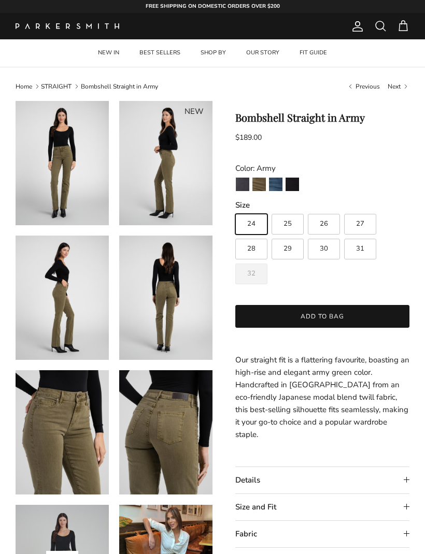 The image size is (425, 554). What do you see at coordinates (248, 137) in the screenshot?
I see `span: $189.00` at bounding box center [248, 137].